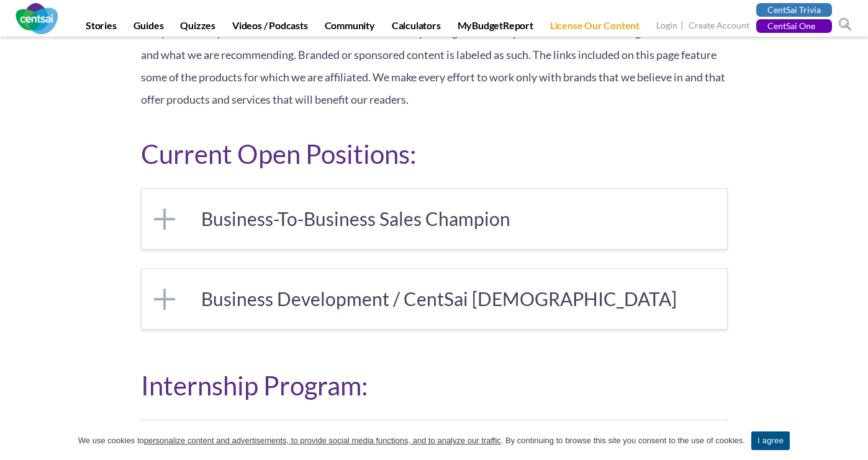  Describe the element at coordinates (101, 28) in the screenshot. I see `a: Stories` at that location.